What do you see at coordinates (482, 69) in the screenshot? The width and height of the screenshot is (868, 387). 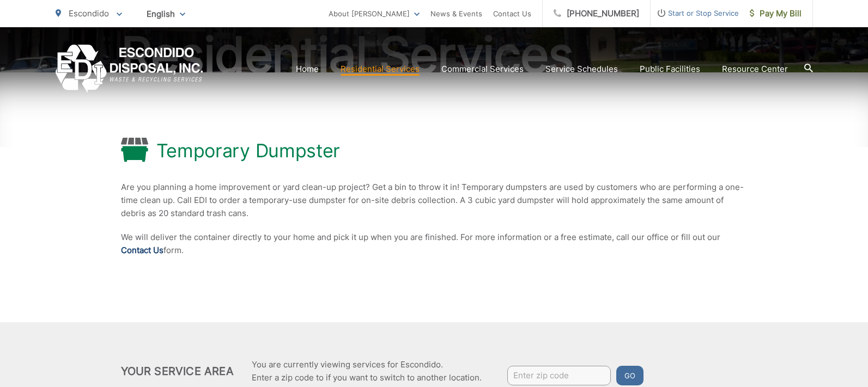 I see `a: Commercial Services` at bounding box center [482, 69].